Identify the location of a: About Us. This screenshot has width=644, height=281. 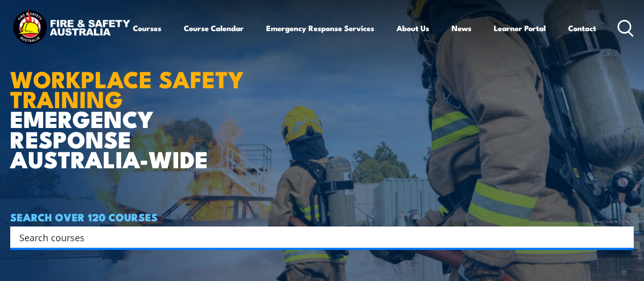
(413, 28).